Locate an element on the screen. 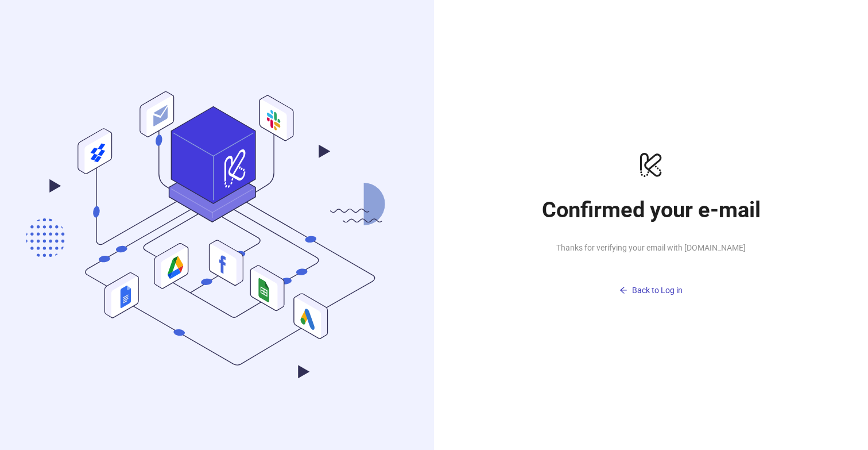 This screenshot has width=868, height=450. a: Back to Log in is located at coordinates (651, 281).